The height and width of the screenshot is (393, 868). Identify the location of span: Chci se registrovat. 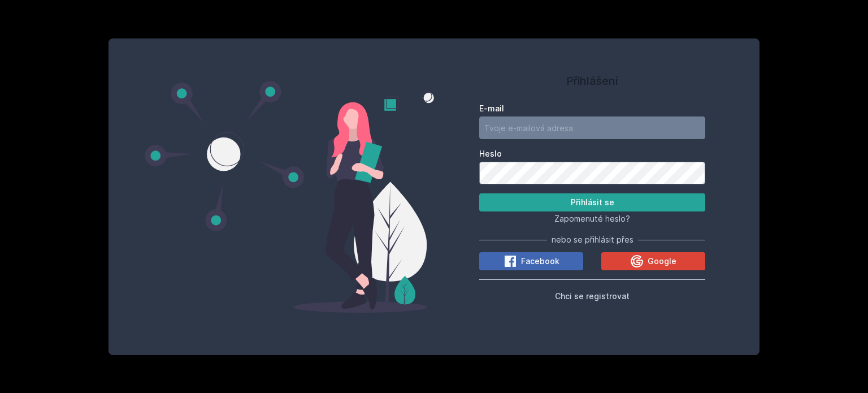
(592, 296).